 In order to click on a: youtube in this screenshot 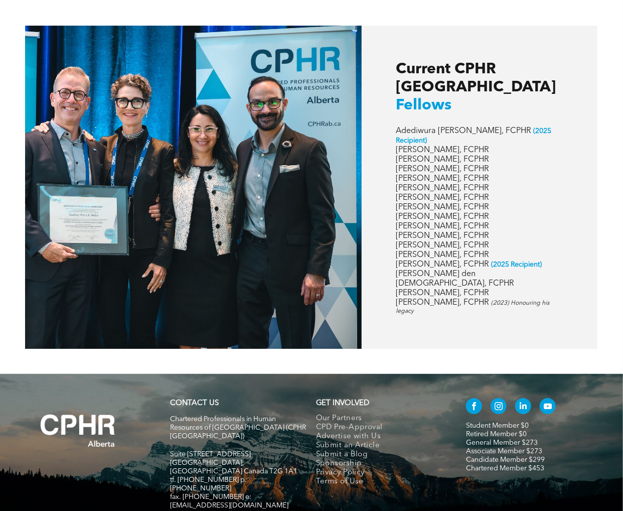, I will do `click(548, 407)`.